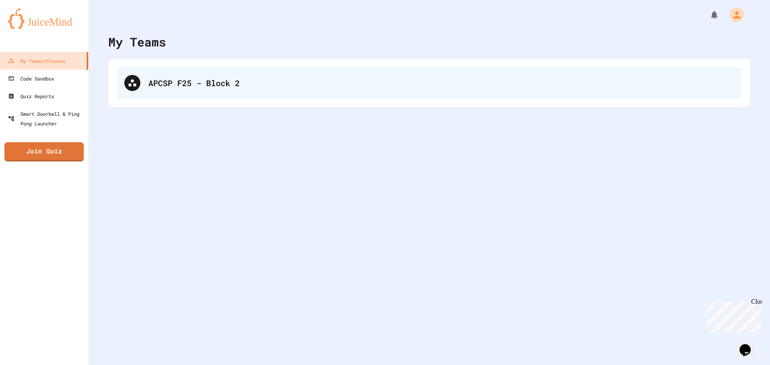  I want to click on img: logo-orange.svg, so click(44, 18).